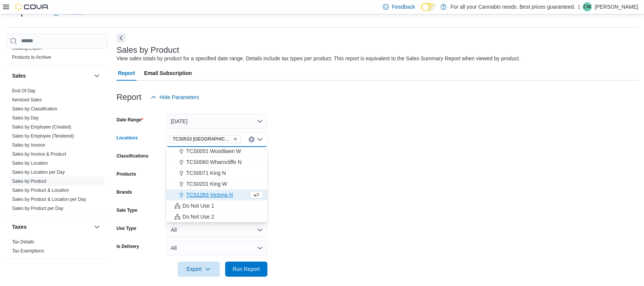 This screenshot has width=644, height=286. What do you see at coordinates (28, 145) in the screenshot?
I see `span: Sales by Invoice` at bounding box center [28, 145].